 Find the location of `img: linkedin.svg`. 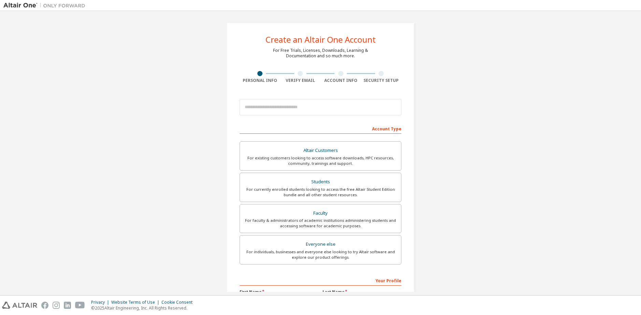

img: linkedin.svg is located at coordinates (67, 305).